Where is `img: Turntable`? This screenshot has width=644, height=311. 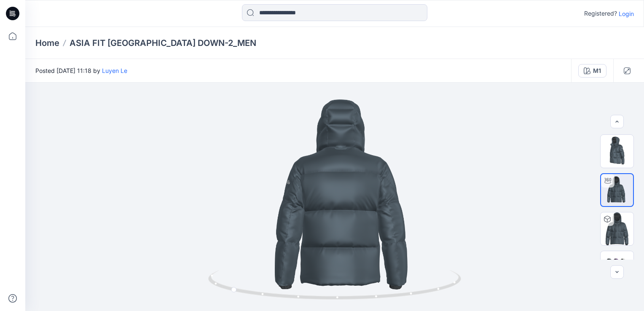 img: Turntable is located at coordinates (617, 190).